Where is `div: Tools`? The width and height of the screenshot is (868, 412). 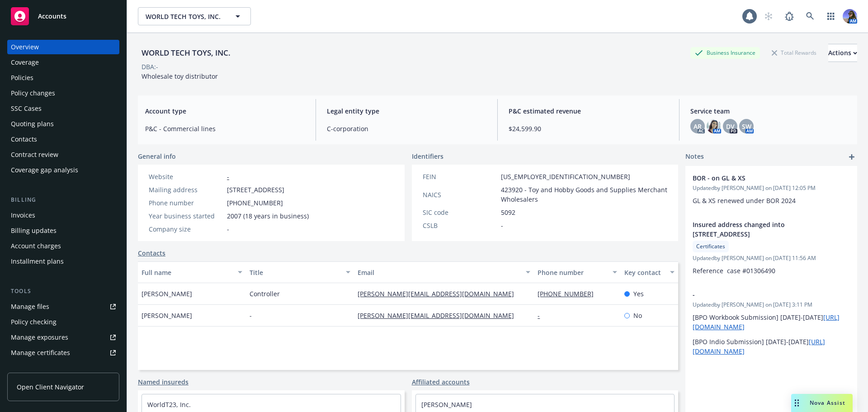
div: Tools is located at coordinates (63, 291).